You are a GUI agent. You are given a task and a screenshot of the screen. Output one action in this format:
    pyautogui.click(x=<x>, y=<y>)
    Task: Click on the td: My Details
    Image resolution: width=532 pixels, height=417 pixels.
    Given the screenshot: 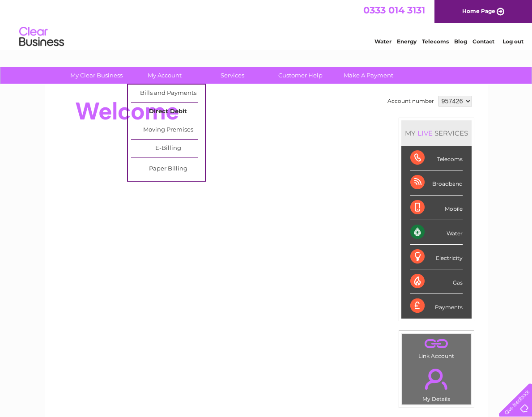 What is the action you would take?
    pyautogui.click(x=437, y=383)
    